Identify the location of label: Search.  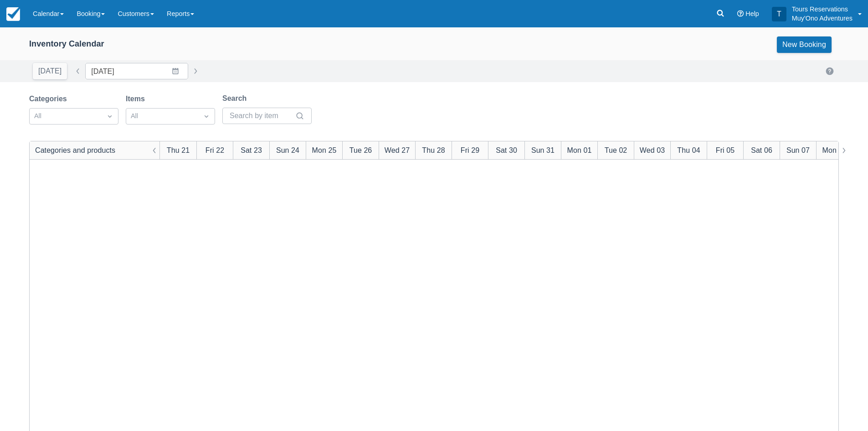
(236, 99).